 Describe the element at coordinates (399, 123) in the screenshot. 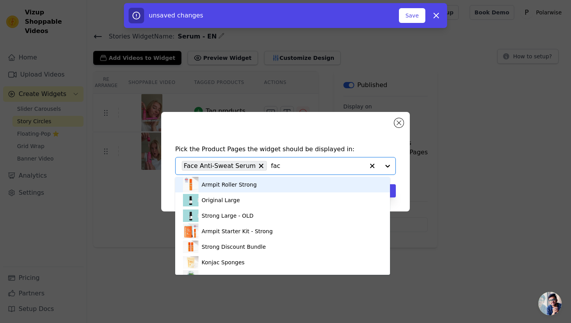

I see `button: Close modal` at that location.